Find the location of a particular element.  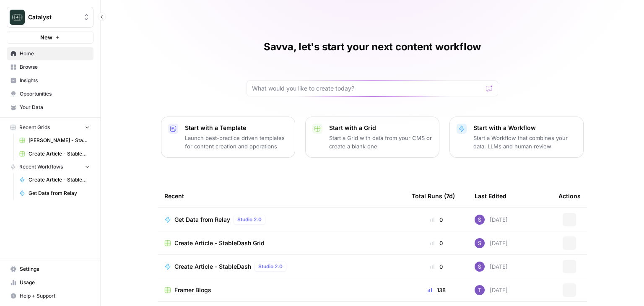

a: Insights is located at coordinates (50, 81).